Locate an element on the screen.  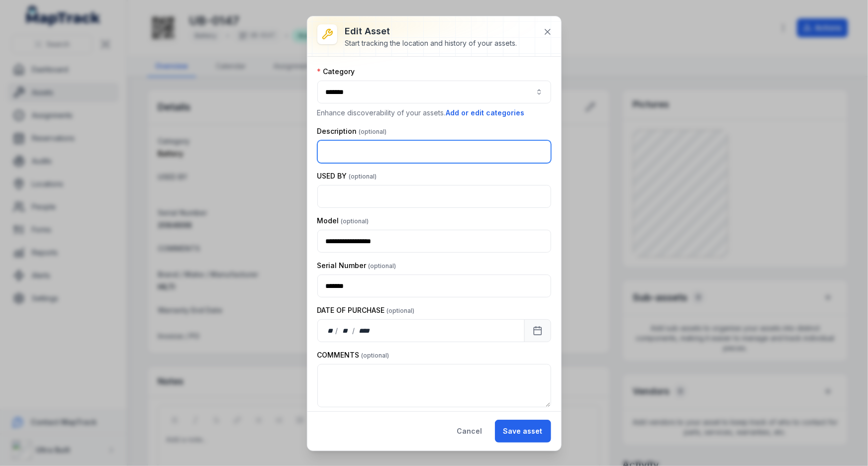
label: Description is located at coordinates (352, 131).